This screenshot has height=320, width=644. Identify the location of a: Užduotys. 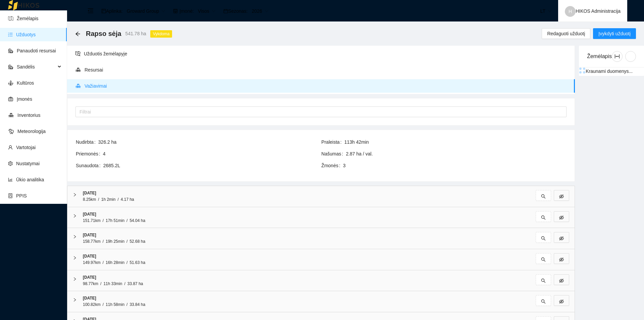
(26, 35).